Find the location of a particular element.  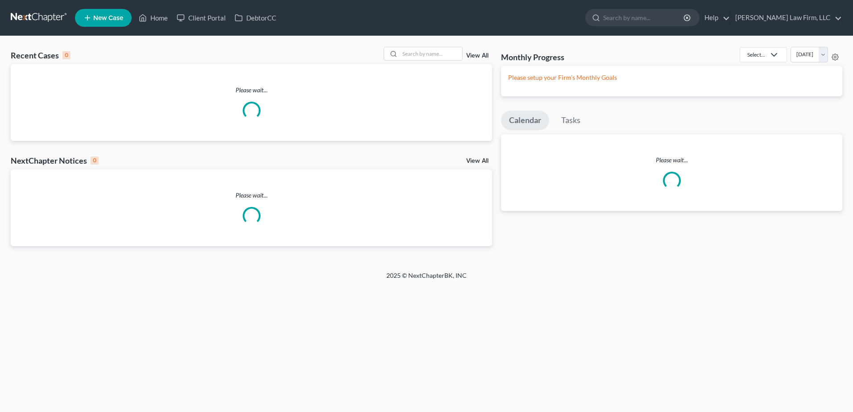

p: Please setup your Firm's Monthly Goals is located at coordinates (671, 78).